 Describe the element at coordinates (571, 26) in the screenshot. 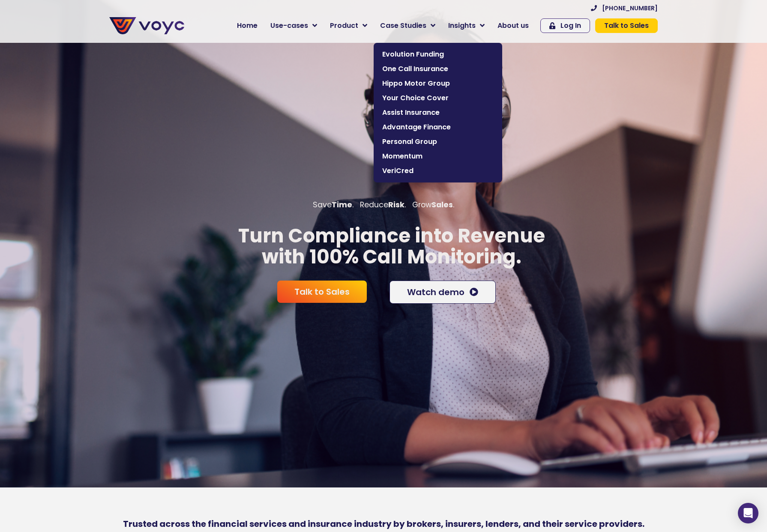

I see `span: Log In` at that location.